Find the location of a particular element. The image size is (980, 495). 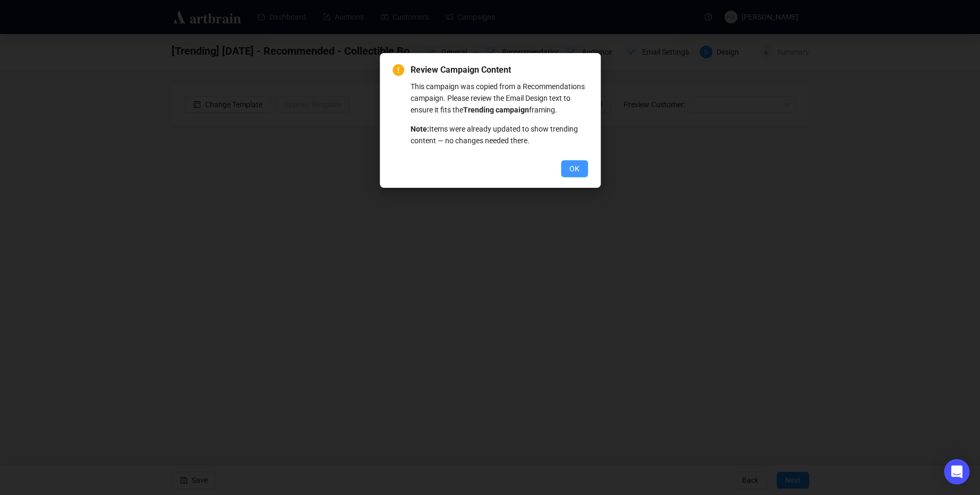

button: OK is located at coordinates (574, 168).